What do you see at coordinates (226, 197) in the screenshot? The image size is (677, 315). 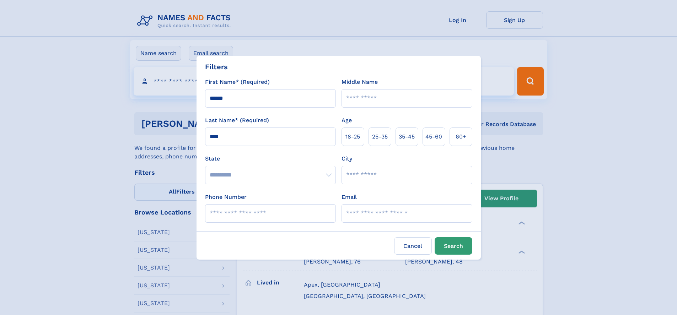 I see `label: Phone Number` at bounding box center [226, 197].